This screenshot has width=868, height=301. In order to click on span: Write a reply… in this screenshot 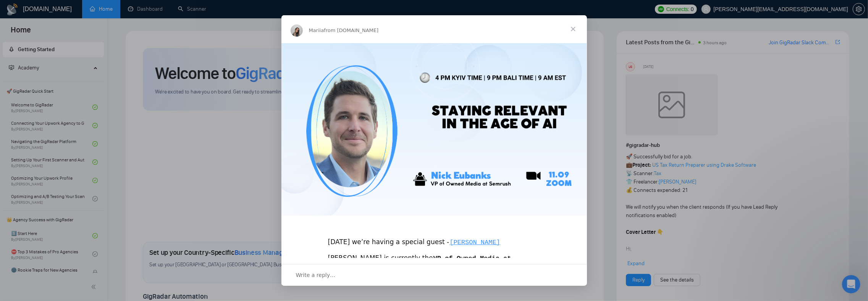, I will do `click(316, 275)`.